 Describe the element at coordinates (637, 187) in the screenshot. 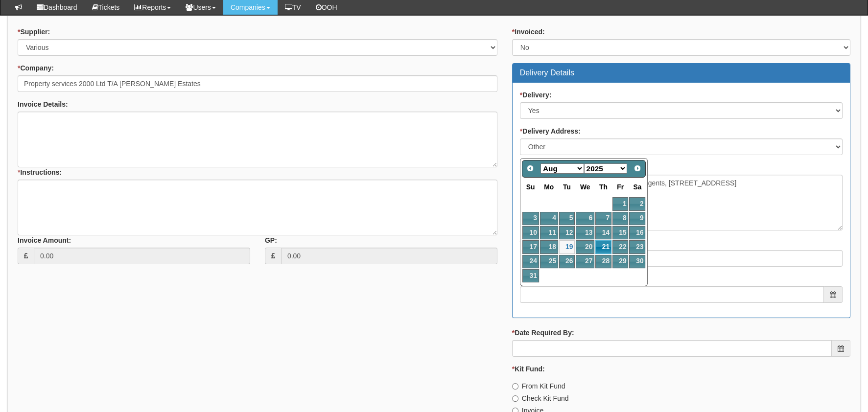

I see `span: Saturday` at that location.